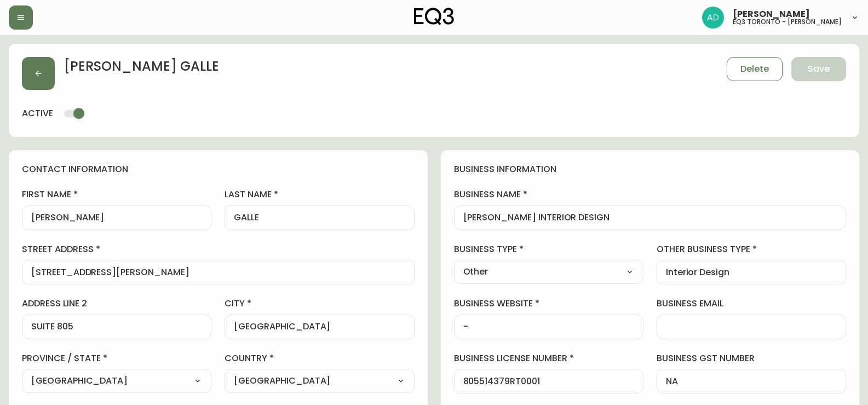 The width and height of the screenshot is (868, 405). What do you see at coordinates (319, 359) in the screenshot?
I see `label: country` at bounding box center [319, 359].